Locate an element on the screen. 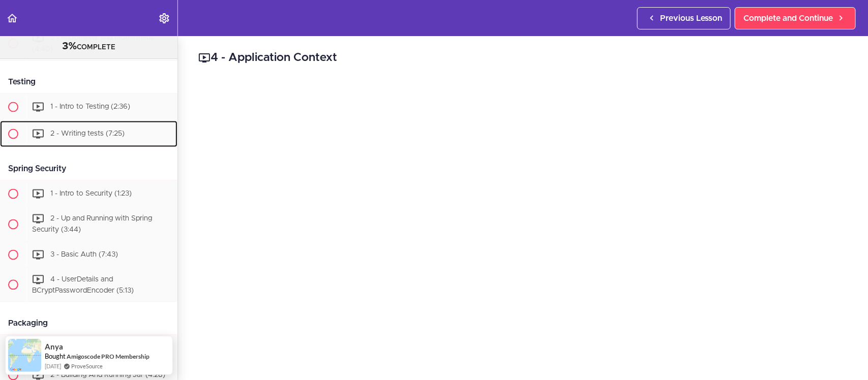 Image resolution: width=868 pixels, height=380 pixels. a: ProveSource is located at coordinates (87, 367).